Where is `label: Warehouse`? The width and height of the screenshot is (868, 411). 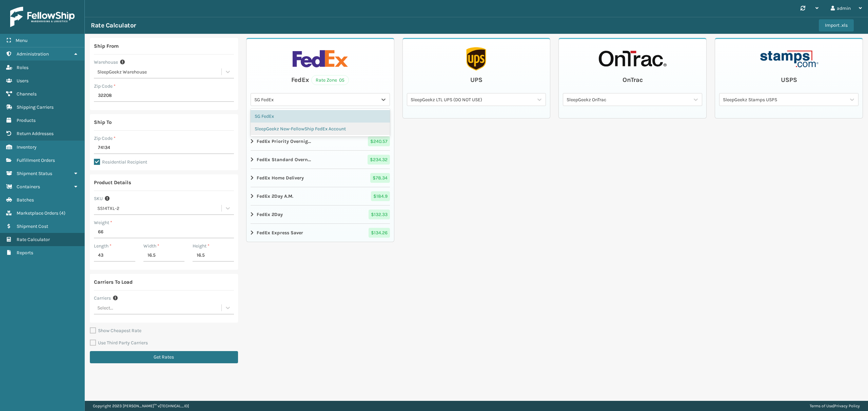
label: Warehouse is located at coordinates (105, 62).